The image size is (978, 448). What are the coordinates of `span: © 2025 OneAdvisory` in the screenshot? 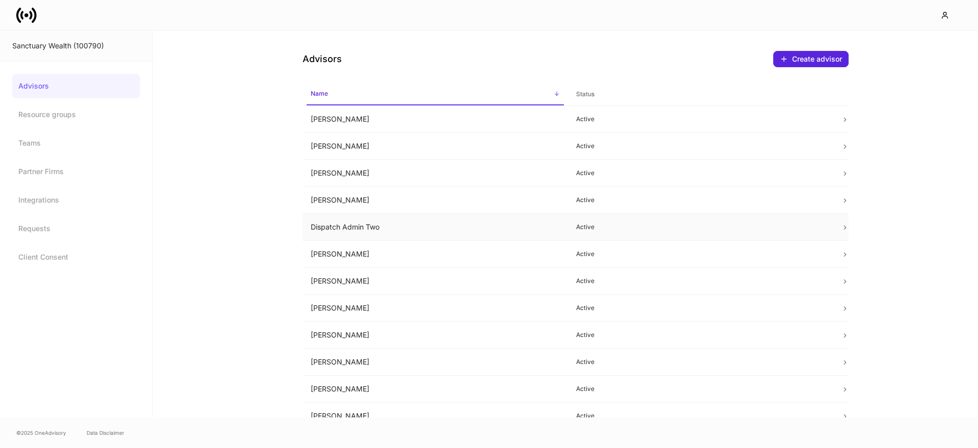 It's located at (41, 433).